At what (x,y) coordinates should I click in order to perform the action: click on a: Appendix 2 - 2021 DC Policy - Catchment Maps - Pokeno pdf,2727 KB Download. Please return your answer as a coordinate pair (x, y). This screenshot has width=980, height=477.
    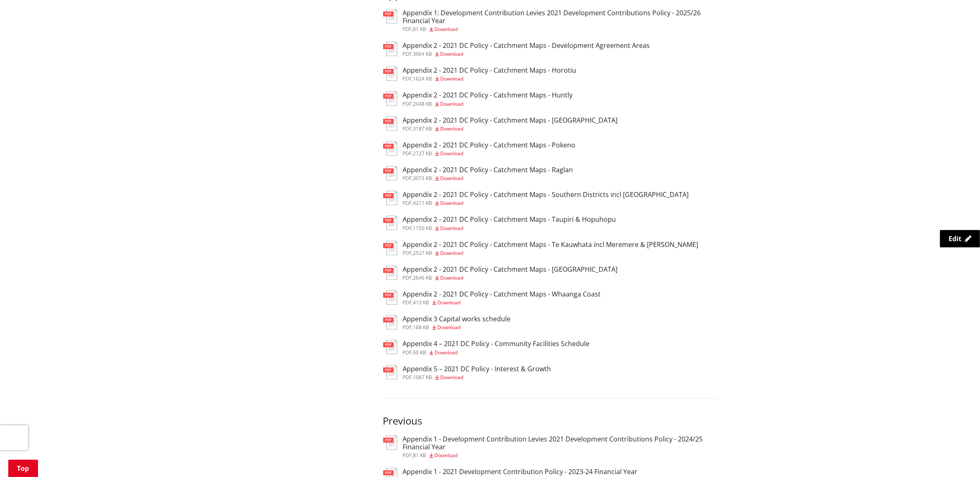
    Looking at the image, I should click on (479, 149).